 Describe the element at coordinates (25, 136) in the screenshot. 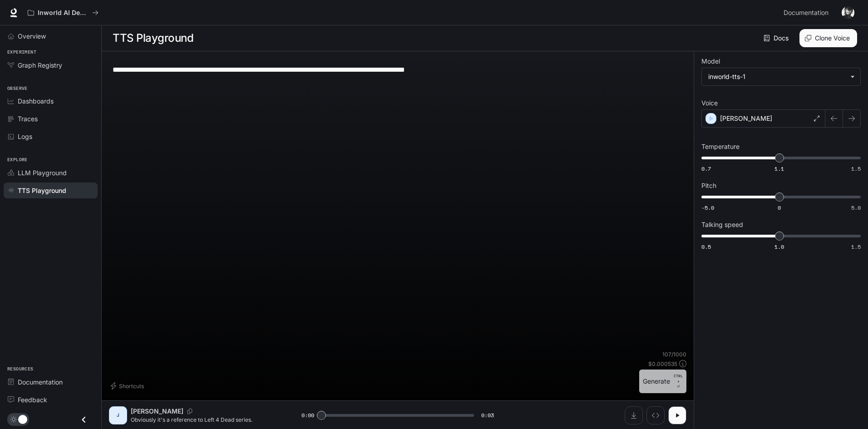

I see `span: Logs` at that location.